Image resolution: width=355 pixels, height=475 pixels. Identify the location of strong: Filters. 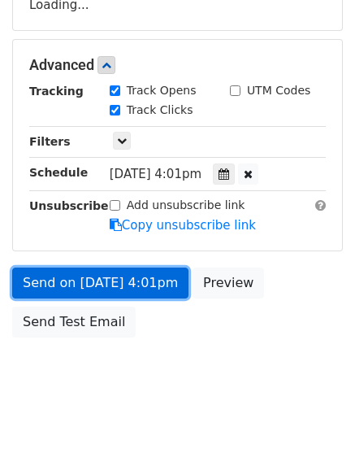
(50, 141).